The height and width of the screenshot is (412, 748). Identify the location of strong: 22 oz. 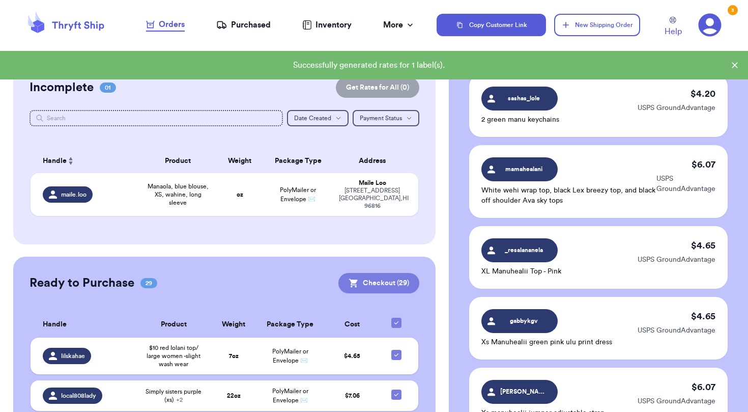
(234, 396).